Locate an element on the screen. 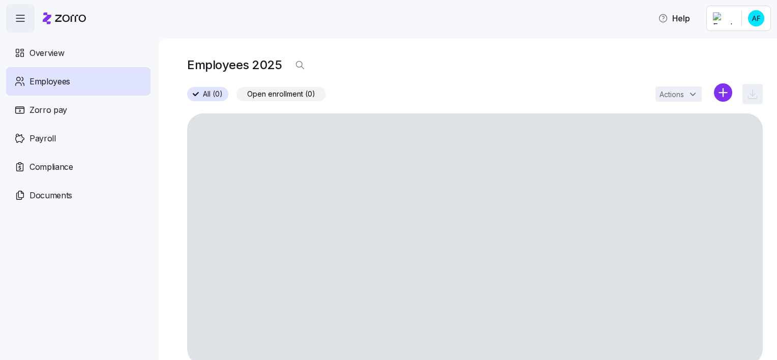 The height and width of the screenshot is (360, 777). img: cd529cdcbd5d10ae9f9e980eb8645e58 is located at coordinates (756, 18).